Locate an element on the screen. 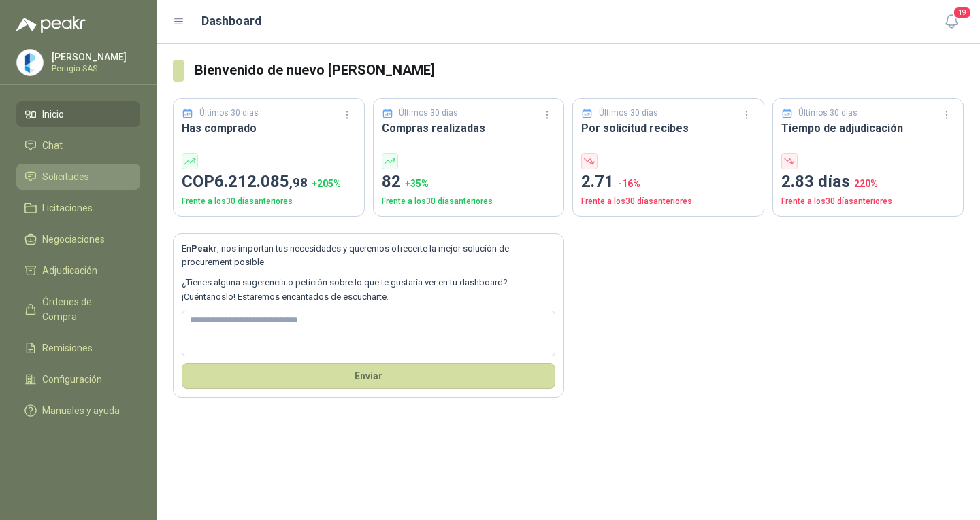 This screenshot has width=980, height=520. span: 6.212.085 is located at coordinates (261, 181).